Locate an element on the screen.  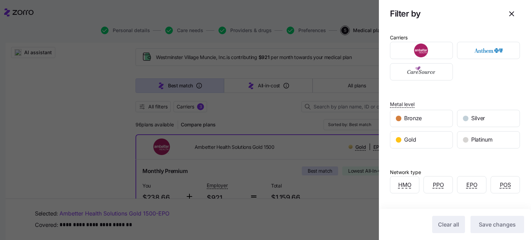
span: POS is located at coordinates (505, 185).